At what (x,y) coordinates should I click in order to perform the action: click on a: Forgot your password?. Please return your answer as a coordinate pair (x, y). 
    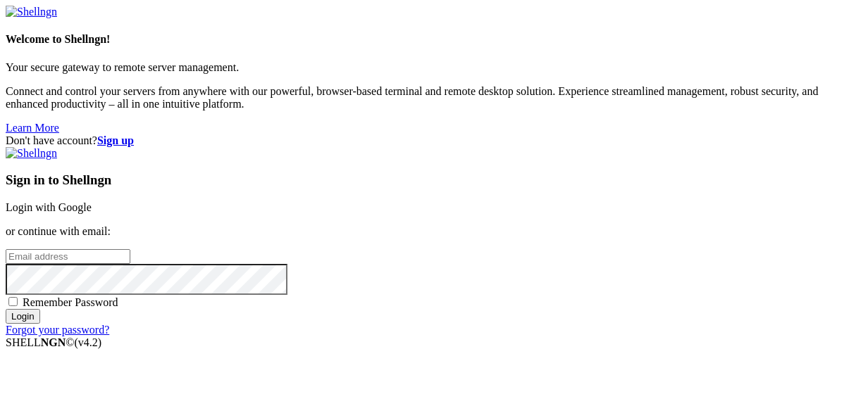
    Looking at the image, I should click on (57, 329).